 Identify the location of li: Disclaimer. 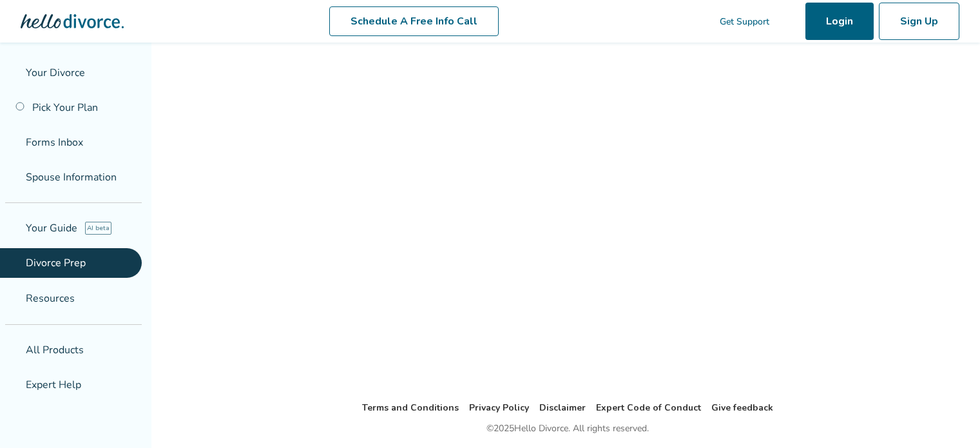
(562, 408).